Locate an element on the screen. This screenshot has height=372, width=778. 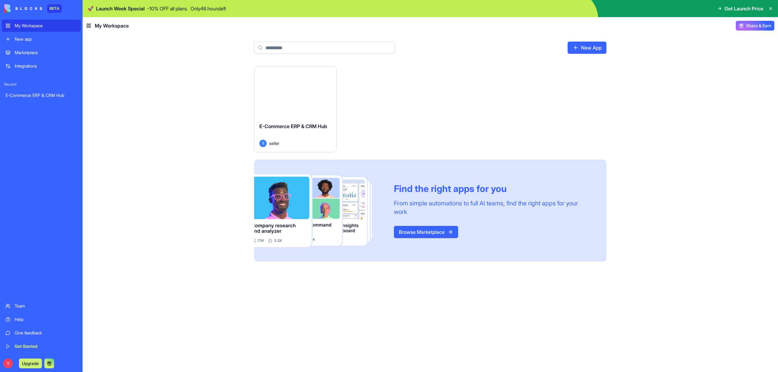
span: My Workspace is located at coordinates (112, 26).